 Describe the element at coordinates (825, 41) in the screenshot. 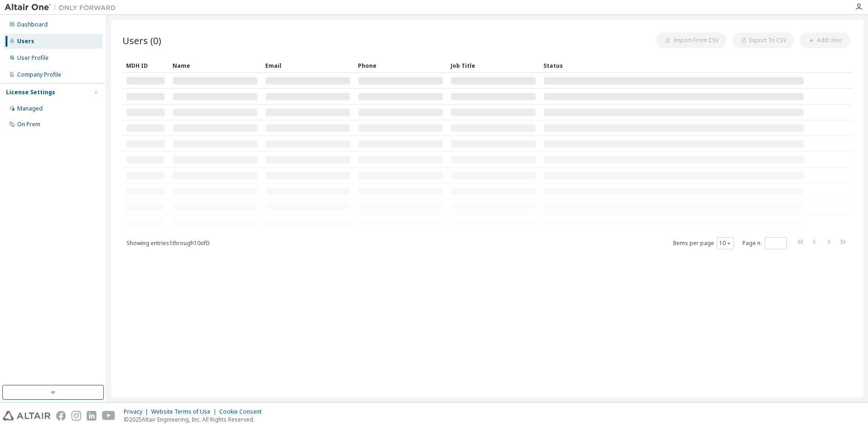

I see `button: Add User` at that location.